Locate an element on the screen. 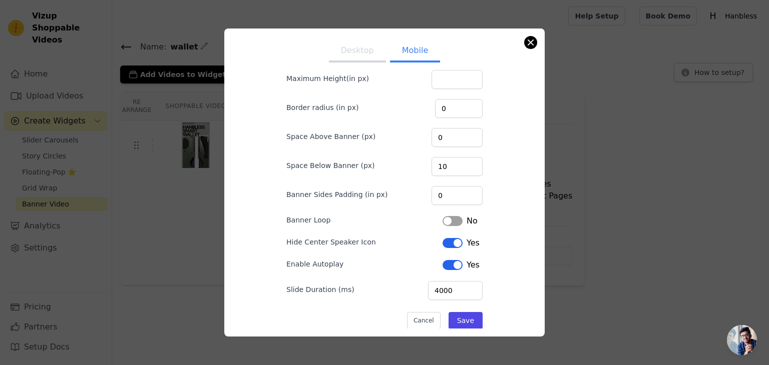 Image resolution: width=769 pixels, height=365 pixels. button: Close modal is located at coordinates (530, 43).